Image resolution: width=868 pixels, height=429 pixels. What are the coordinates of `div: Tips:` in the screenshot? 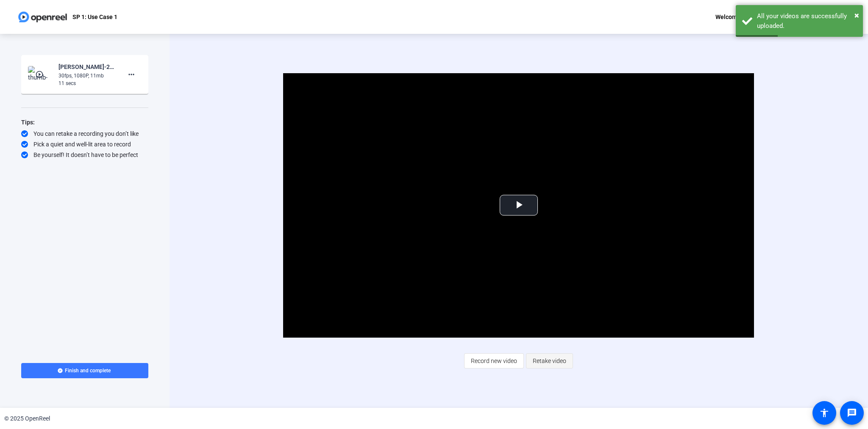 It's located at (85, 122).